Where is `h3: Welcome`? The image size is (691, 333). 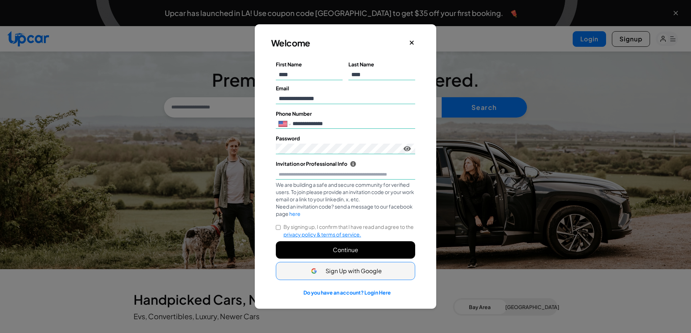
h3: Welcome is located at coordinates (331, 43).